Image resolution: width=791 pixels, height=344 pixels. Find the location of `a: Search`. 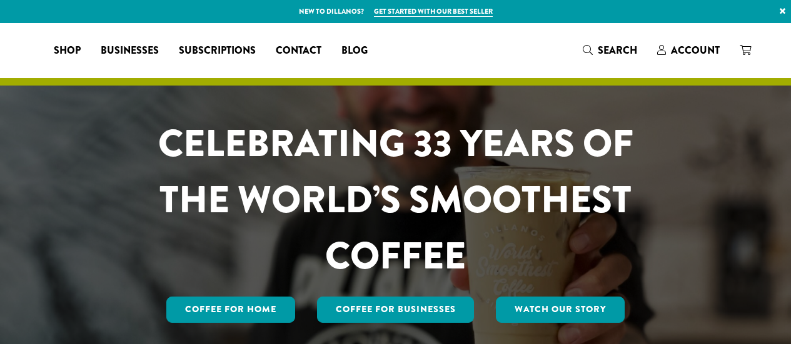

a: Search is located at coordinates (610, 50).